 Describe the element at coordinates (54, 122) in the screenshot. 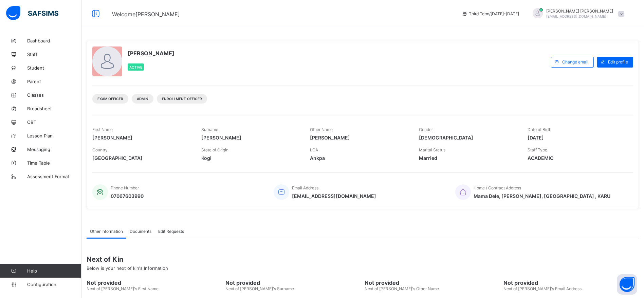

I see `span: CBT` at that location.